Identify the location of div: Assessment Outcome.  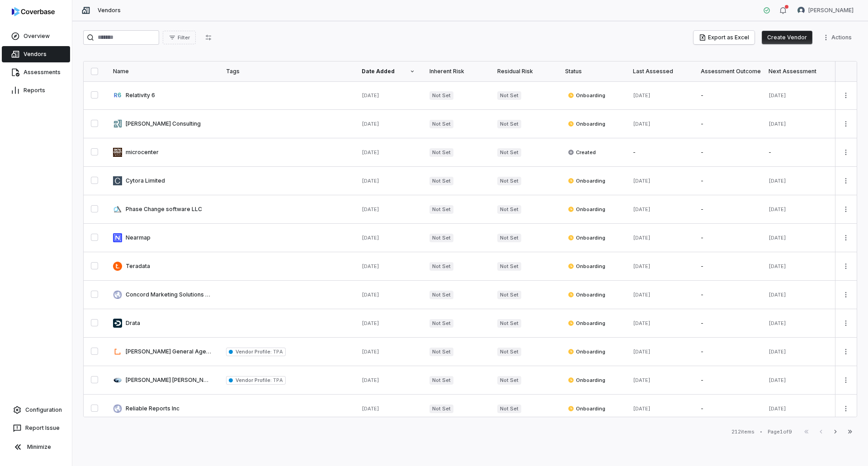
(728, 71).